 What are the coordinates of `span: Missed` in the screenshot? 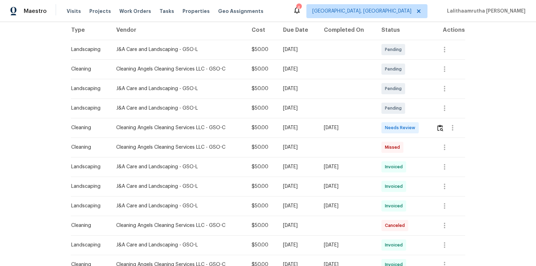 It's located at (394, 147).